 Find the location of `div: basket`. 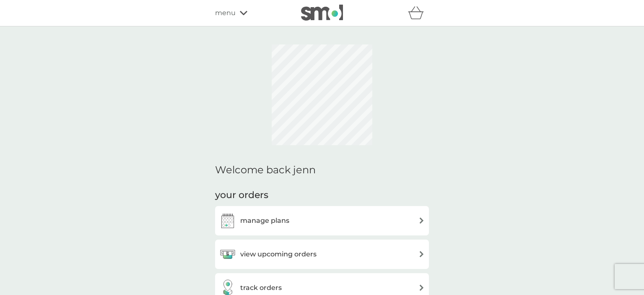

div: basket is located at coordinates (418, 13).